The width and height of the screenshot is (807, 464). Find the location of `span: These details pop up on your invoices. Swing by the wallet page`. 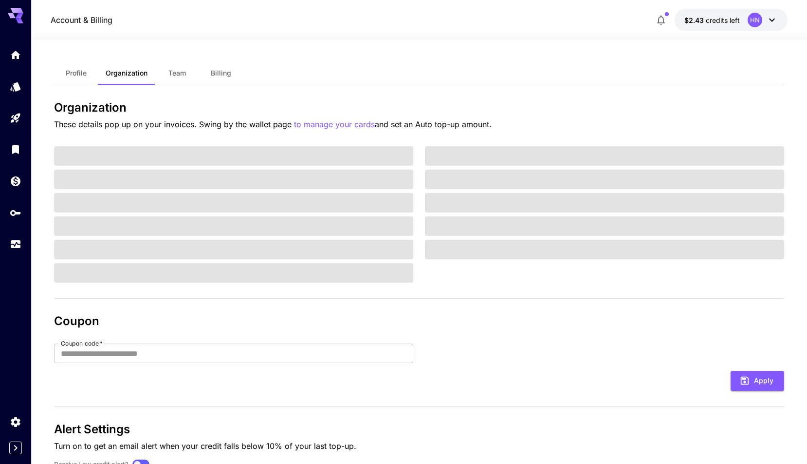

span: These details pop up on your invoices. Swing by the wallet page is located at coordinates (174, 124).